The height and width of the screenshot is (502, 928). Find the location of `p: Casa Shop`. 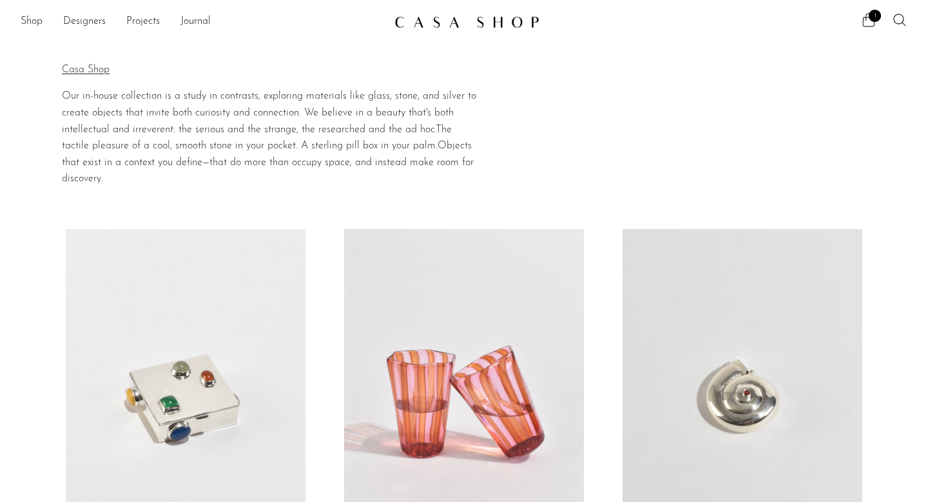

p: Casa Shop is located at coordinates (271, 70).